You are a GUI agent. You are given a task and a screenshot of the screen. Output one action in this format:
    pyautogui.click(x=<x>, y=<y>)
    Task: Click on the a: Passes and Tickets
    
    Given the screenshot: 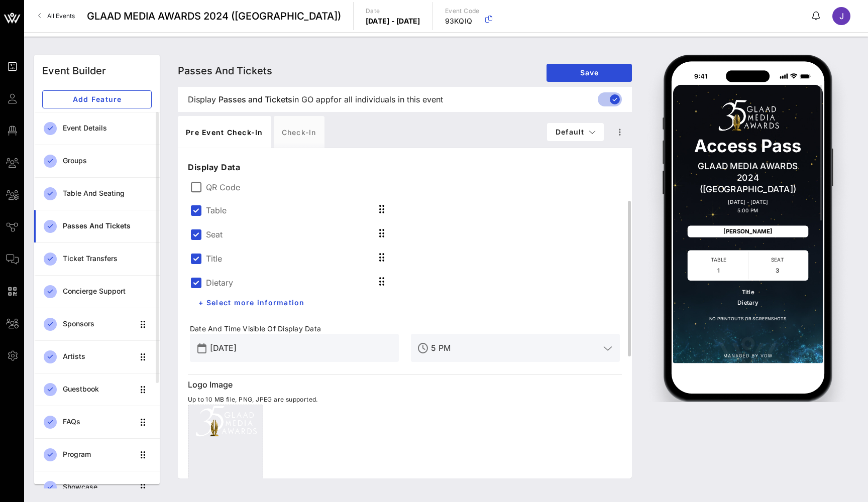 What is the action you would take?
    pyautogui.click(x=97, y=226)
    